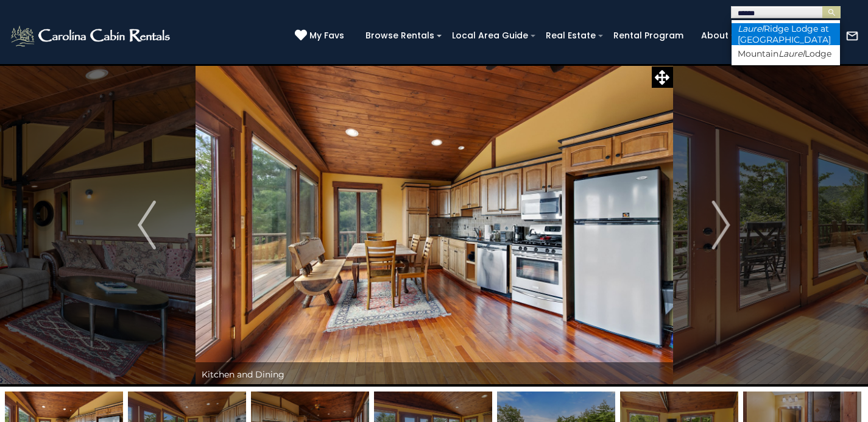  I want to click on a: My Favs, so click(321, 36).